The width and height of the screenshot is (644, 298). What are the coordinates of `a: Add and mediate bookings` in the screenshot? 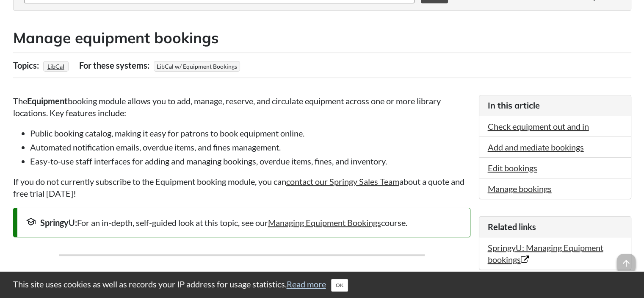 It's located at (535, 147).